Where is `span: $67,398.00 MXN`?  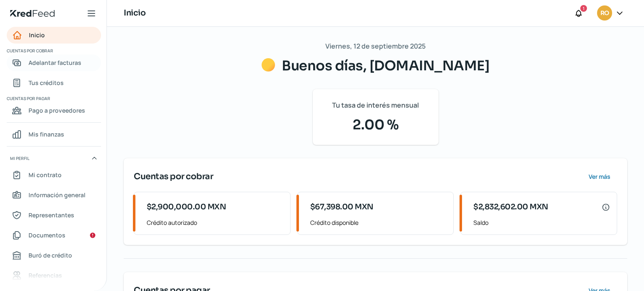
span: $67,398.00 MXN is located at coordinates (342, 207).